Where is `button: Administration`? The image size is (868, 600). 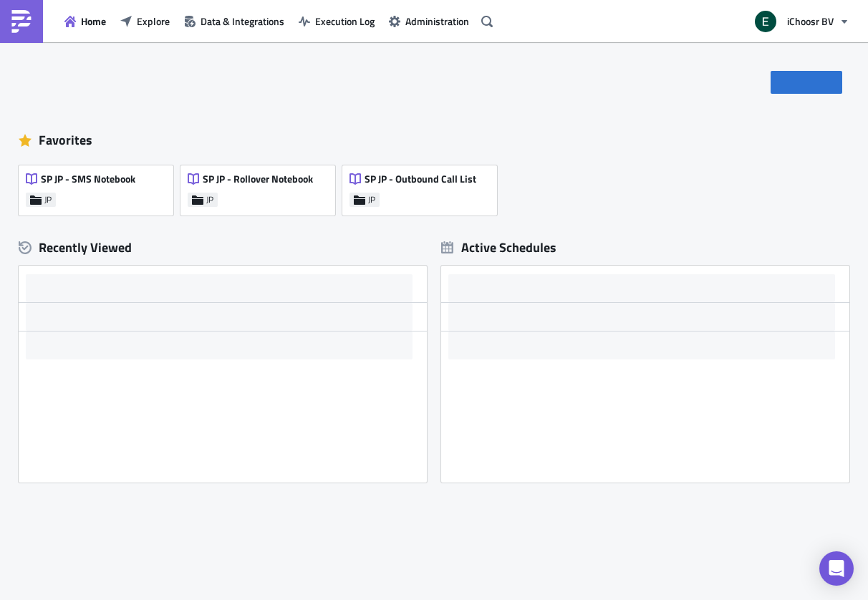
button: Administration is located at coordinates (429, 21).